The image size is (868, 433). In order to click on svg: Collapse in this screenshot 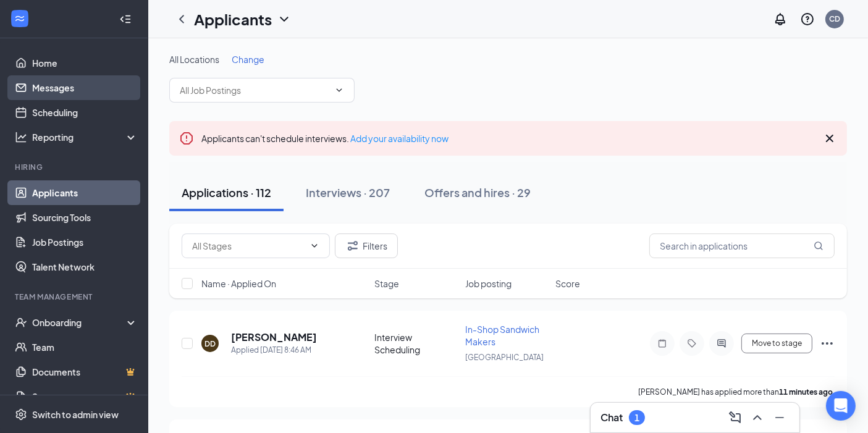, I will do `click(125, 19)`.